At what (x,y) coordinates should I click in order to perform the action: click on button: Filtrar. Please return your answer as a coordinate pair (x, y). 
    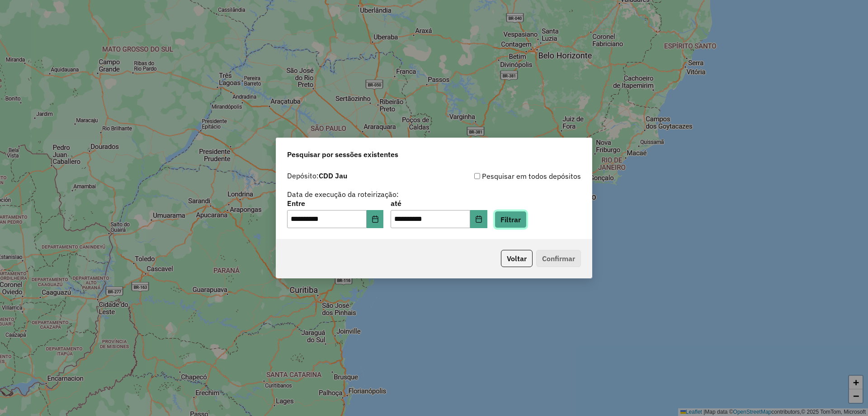
    Looking at the image, I should click on (511, 219).